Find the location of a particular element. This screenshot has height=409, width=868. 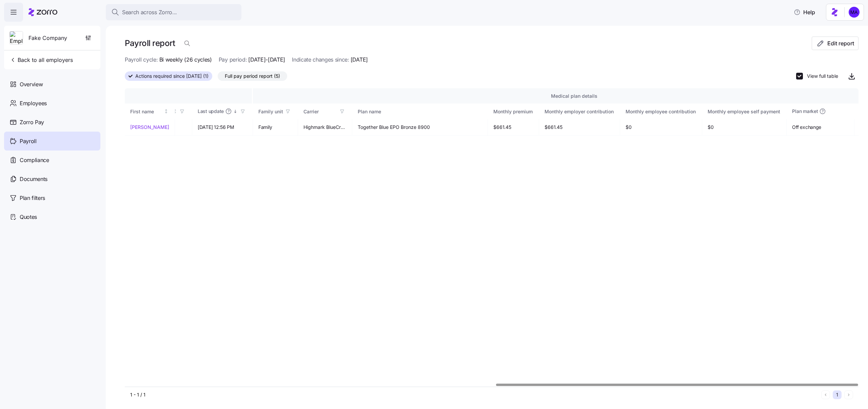

a: Employees is located at coordinates (52, 103).